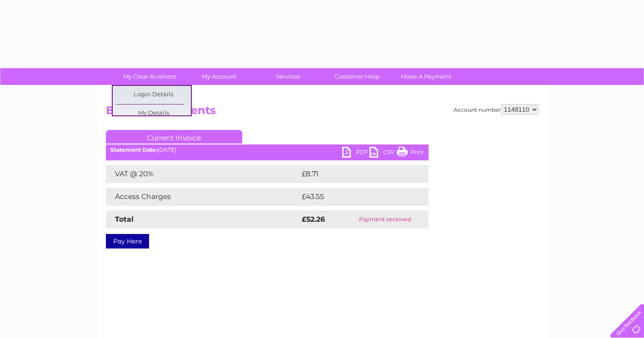  What do you see at coordinates (150, 76) in the screenshot?
I see `a: My Clear Business` at bounding box center [150, 76].